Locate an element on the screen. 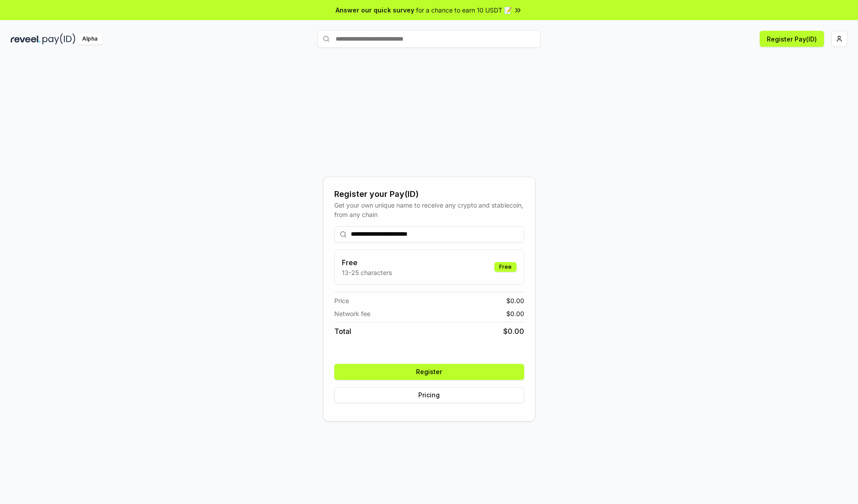 This screenshot has width=858, height=504. img: pay_id is located at coordinates (59, 39).